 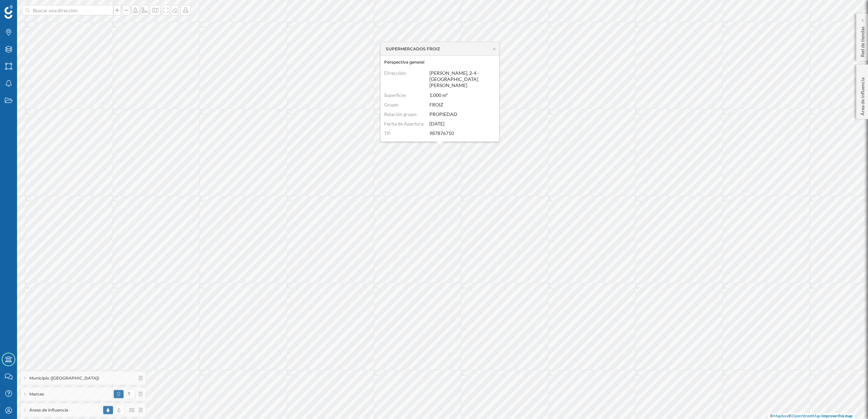 What do you see at coordinates (8, 12) in the screenshot?
I see `img: Geoblink Logo` at bounding box center [8, 12].